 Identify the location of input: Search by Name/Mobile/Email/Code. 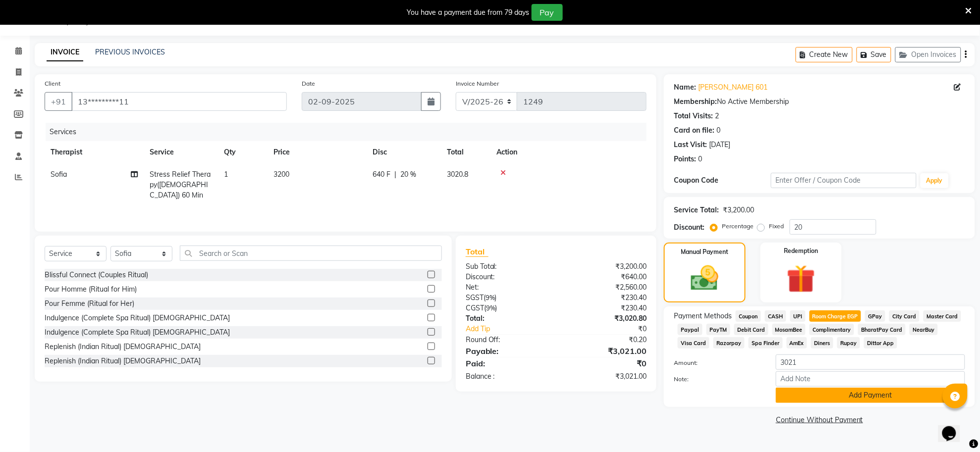
(179, 102).